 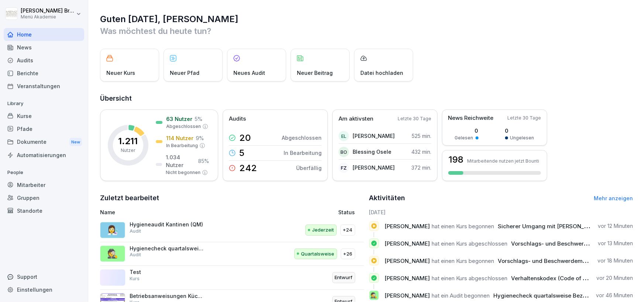 I want to click on p: vor 18 Minuten, so click(x=615, y=261).